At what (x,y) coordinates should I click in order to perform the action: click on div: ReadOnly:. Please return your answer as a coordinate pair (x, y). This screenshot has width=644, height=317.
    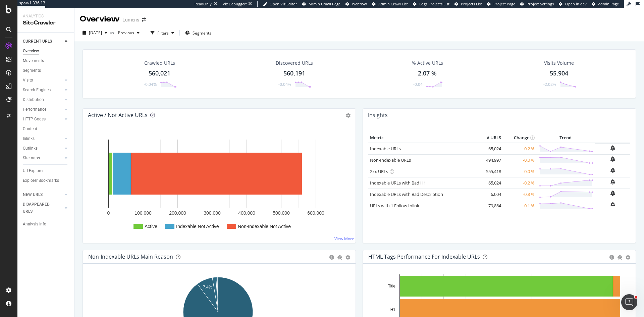
    Looking at the image, I should click on (203, 4).